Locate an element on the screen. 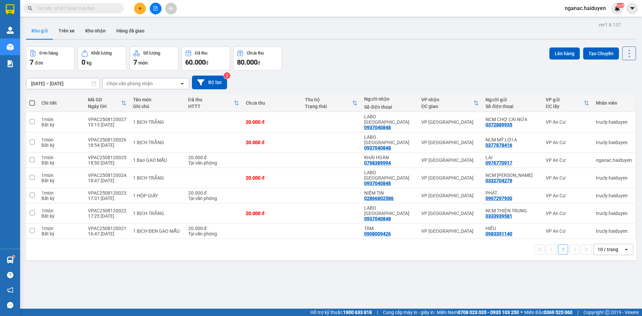 This screenshot has height=316, width=642. div: PHÁT is located at coordinates (512, 193).